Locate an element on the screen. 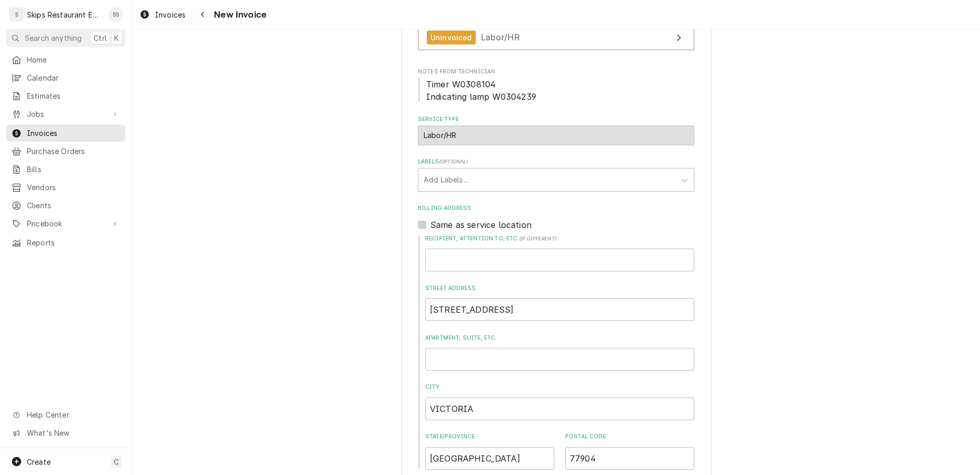 The width and height of the screenshot is (980, 475). label: Street Address is located at coordinates (559, 289).